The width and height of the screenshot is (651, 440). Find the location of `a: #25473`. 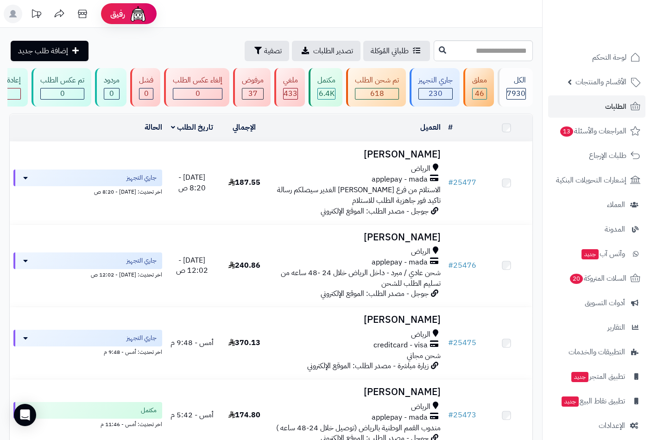

a: #25473 is located at coordinates (462, 415).